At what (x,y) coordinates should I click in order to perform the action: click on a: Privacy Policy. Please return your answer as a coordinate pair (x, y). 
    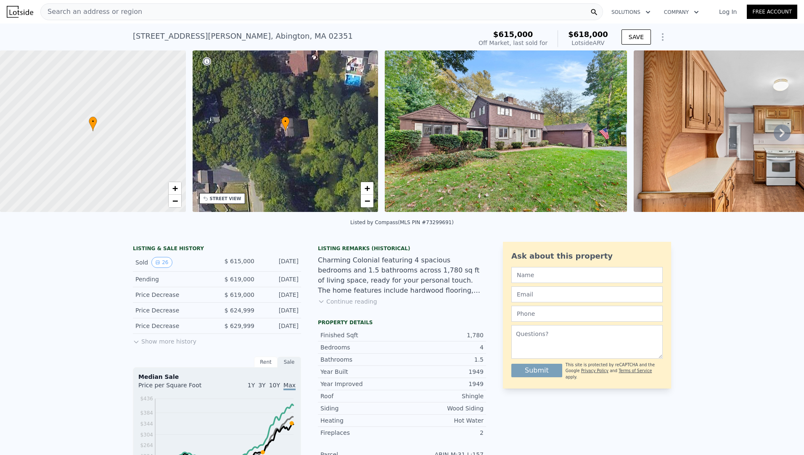
    Looking at the image, I should click on (594, 370).